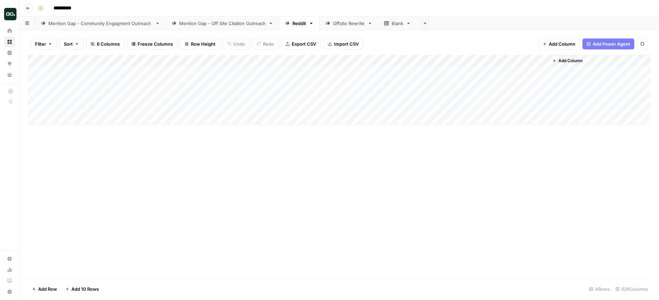 The width and height of the screenshot is (659, 300). Describe the element at coordinates (301, 44) in the screenshot. I see `button: Export CSV` at that location.